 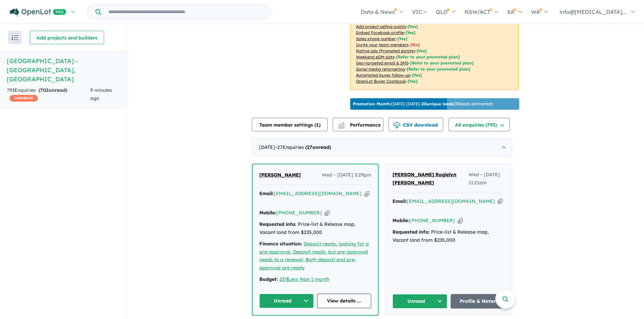 What do you see at coordinates (415, 44) in the screenshot?
I see `span: [ No ]` at bounding box center [415, 44].